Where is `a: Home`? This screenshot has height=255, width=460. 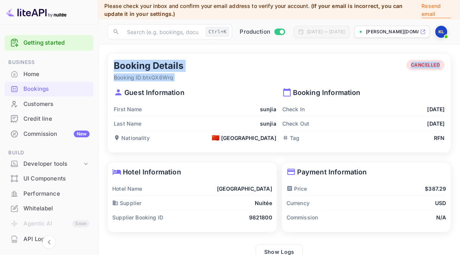 a: Home is located at coordinates (49, 74).